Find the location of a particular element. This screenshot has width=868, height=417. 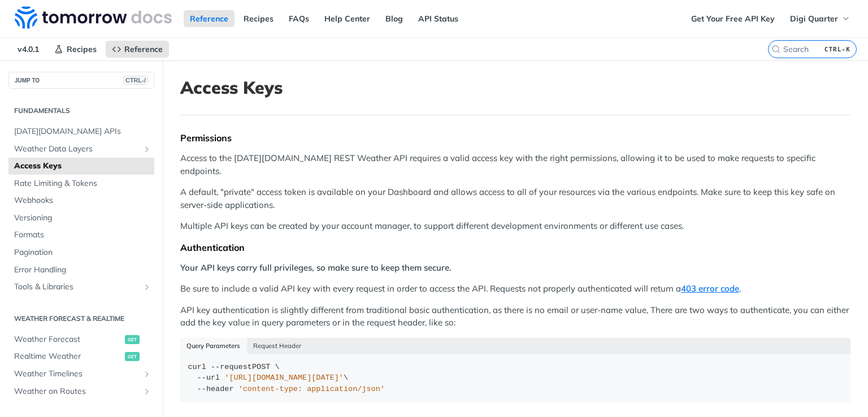

a: Help Center is located at coordinates (347, 19).